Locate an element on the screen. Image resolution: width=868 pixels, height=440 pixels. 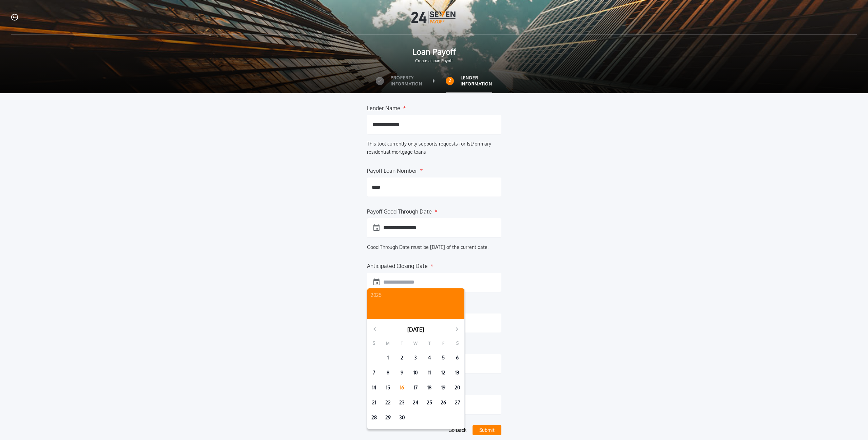
button: 2 is located at coordinates (402, 358).